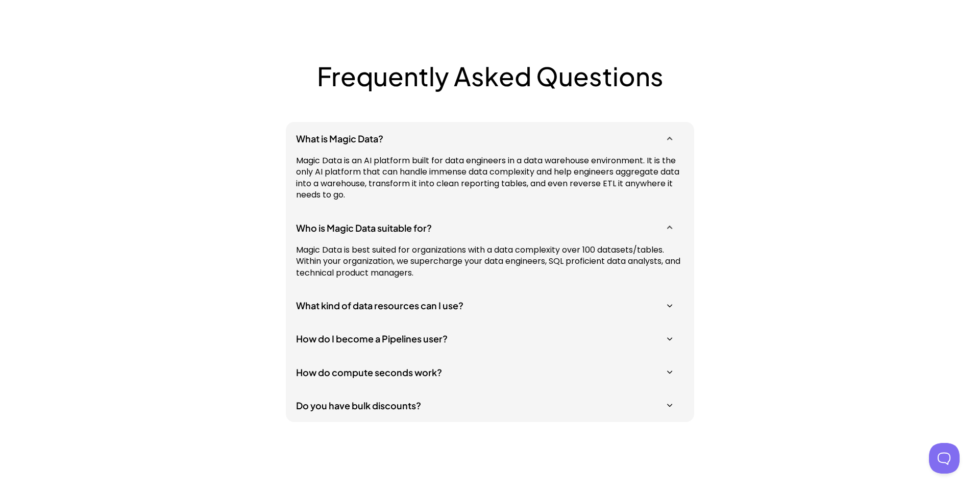 Image resolution: width=980 pixels, height=494 pixels. What do you see at coordinates (490, 261) in the screenshot?
I see `p: Magic Data is best suited for organizations with a data complexity over 100 datasets/tables. With...` at bounding box center [490, 261].